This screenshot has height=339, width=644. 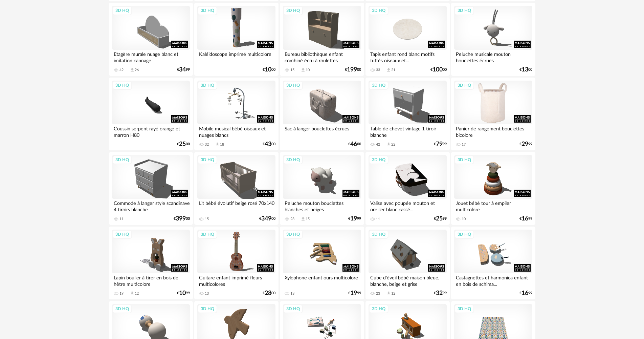 What do you see at coordinates (266, 219) in the screenshot?
I see `span: 349` at bounding box center [266, 219].